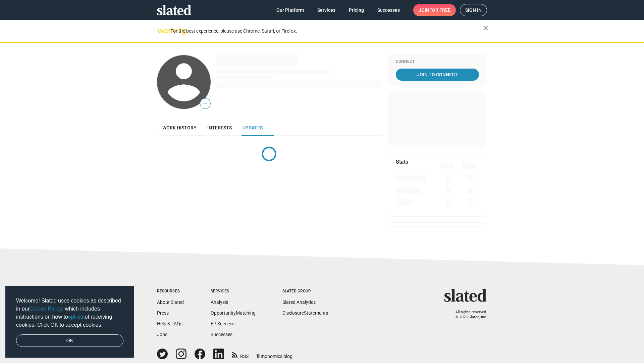 Image resolution: width=644 pixels, height=363 pixels. Describe the element at coordinates (438, 62) in the screenshot. I see `div: Connect` at that location.